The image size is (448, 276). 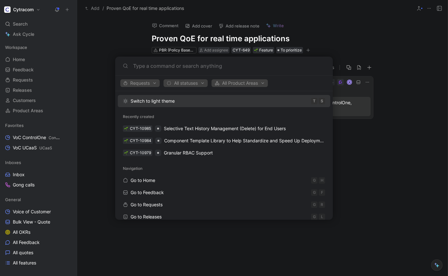 I want to click on div: CYT-10979, so click(x=140, y=153).